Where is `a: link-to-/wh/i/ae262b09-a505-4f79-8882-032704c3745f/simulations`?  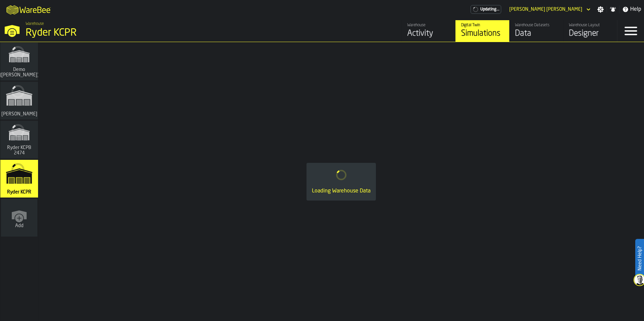 a: link-to-/wh/i/ae262b09-a505-4f79-8882-032704c3745f/simulations is located at coordinates (19, 101).